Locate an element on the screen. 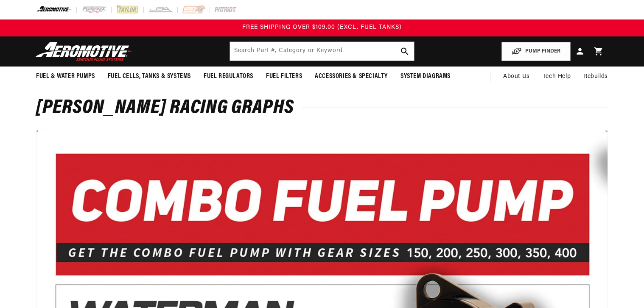 The width and height of the screenshot is (644, 308). span: FREE SHIPPING OVER $109.00 (EXCL. FUEL TANKS) is located at coordinates (322, 27).